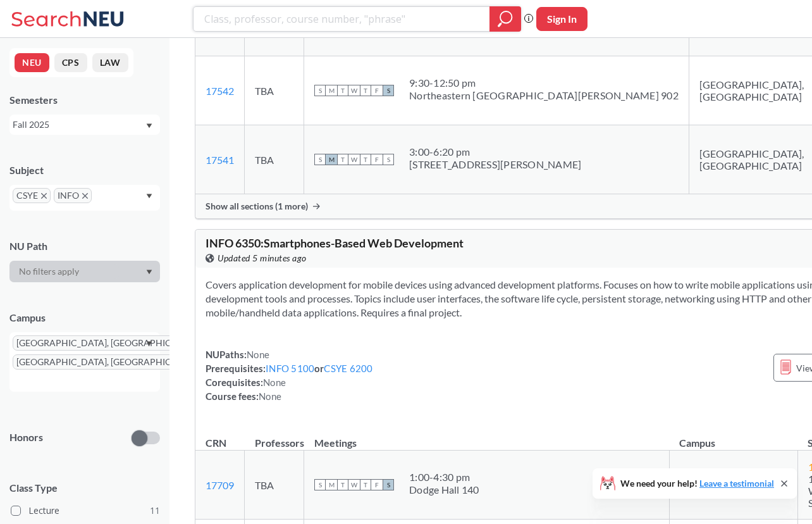 This screenshot has height=524, width=812. What do you see at coordinates (85, 317) in the screenshot?
I see `div: Campus` at bounding box center [85, 317].